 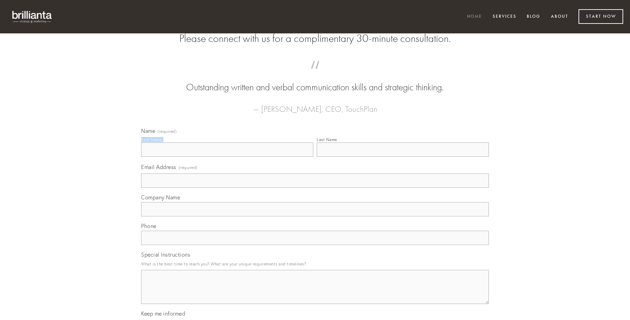 I want to click on a: Blog, so click(x=533, y=17).